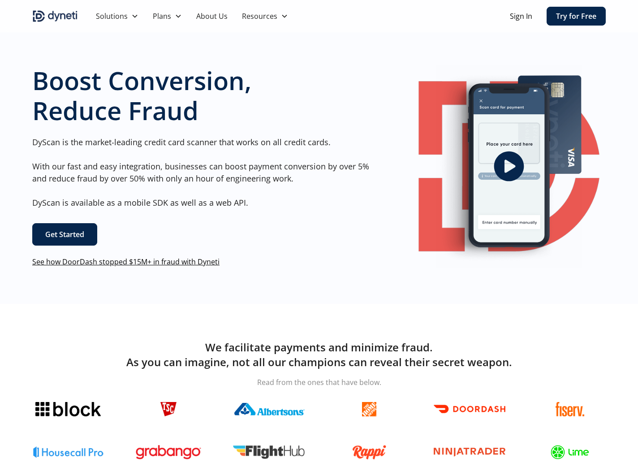 The image size is (638, 467). Describe the element at coordinates (469, 408) in the screenshot. I see `img: Doordash logo` at that location.